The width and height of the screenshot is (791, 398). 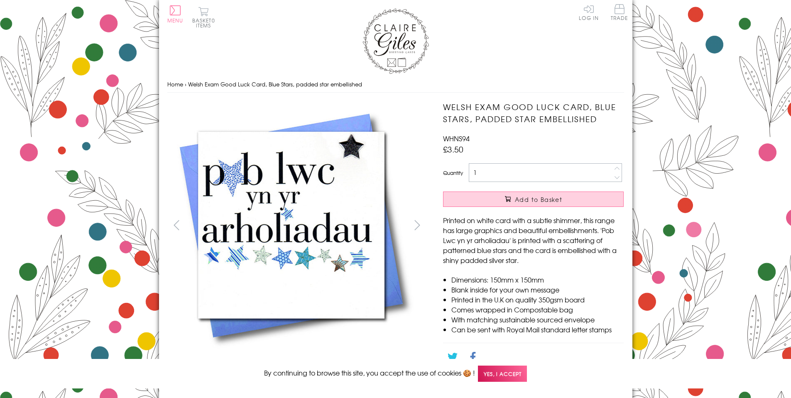 I want to click on h1: Welsh Exam Good Luck Card, Blue Stars, padded star embellished, so click(x=533, y=113).